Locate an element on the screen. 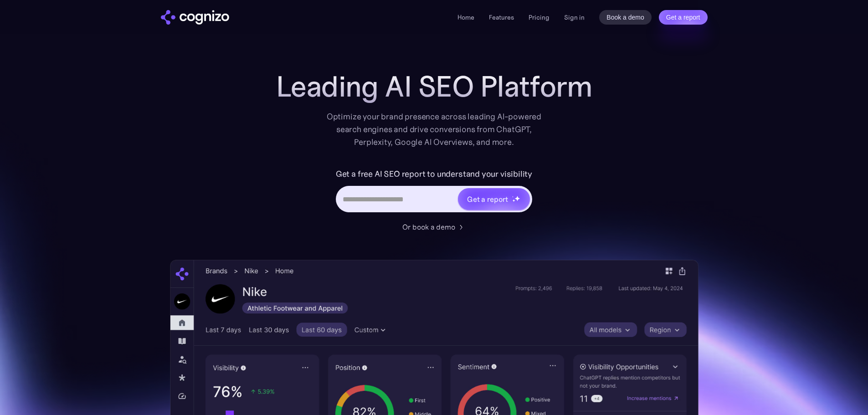 This screenshot has width=868, height=415. div: Optimize your brand presence across leading AI-powered search engines and drive conversions from ... is located at coordinates (435, 129).